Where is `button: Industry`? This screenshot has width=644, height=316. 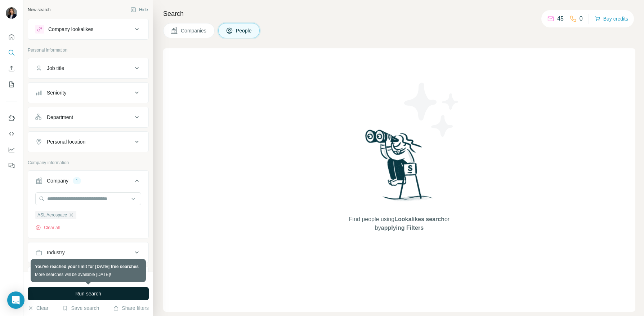
button: Industry is located at coordinates (88, 252).